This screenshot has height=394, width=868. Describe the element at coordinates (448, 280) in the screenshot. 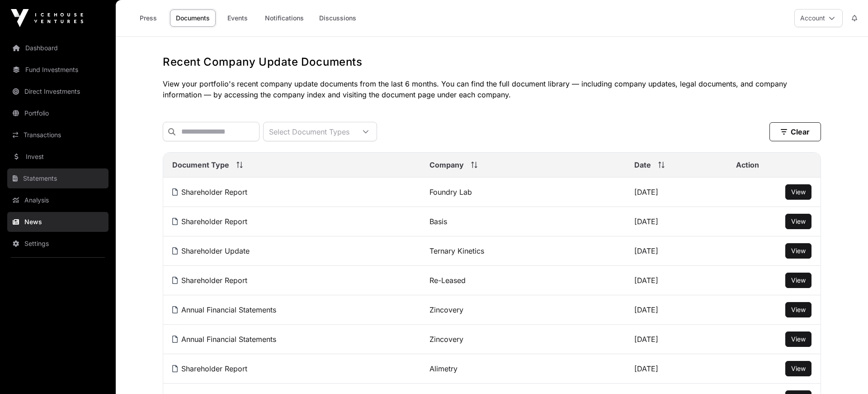

I see `a: Re-Leased` at that location.